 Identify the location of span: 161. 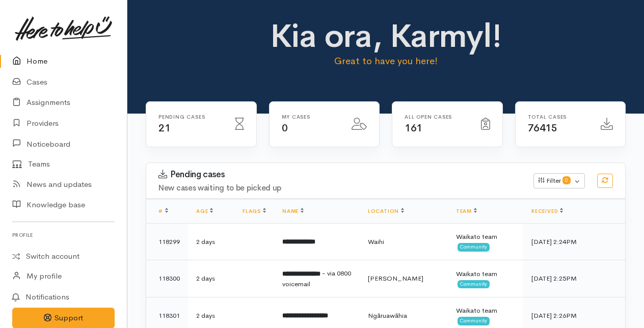
(413, 128).